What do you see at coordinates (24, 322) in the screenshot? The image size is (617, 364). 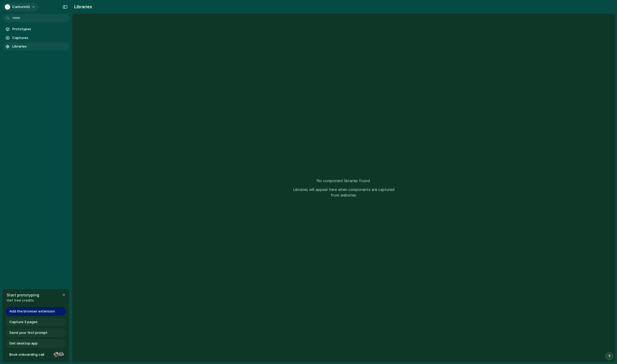 I see `span: Capture 3 pages` at bounding box center [24, 322].